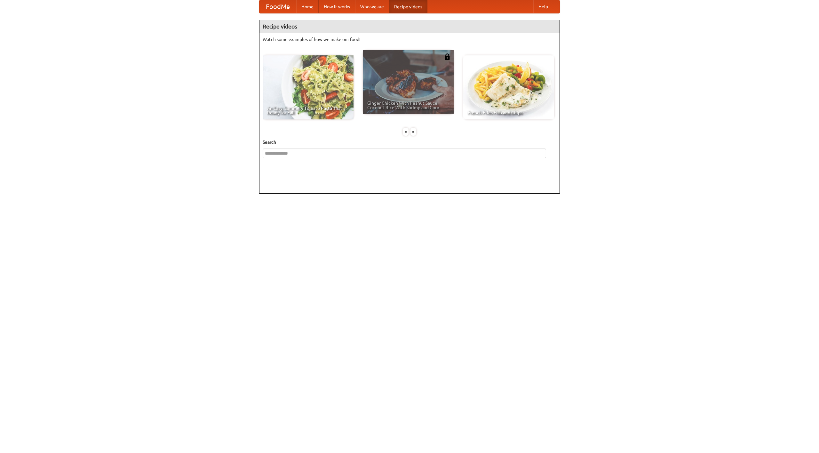 The image size is (819, 453). Describe the element at coordinates (372, 7) in the screenshot. I see `a: Who we are` at that location.